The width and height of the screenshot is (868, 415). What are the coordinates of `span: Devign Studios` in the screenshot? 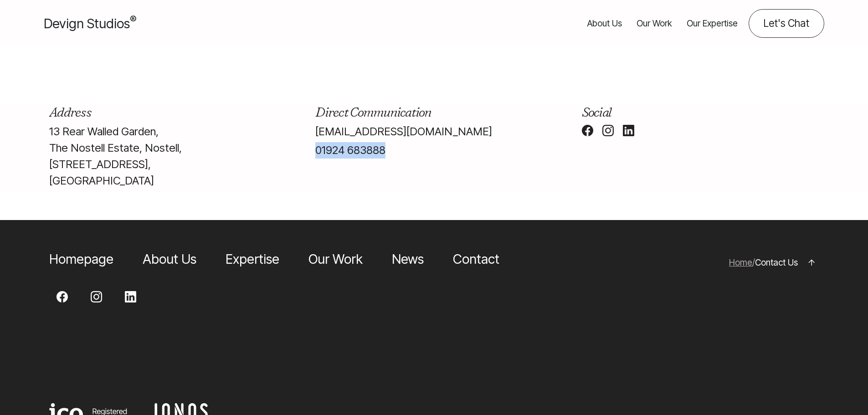 It's located at (89, 23).